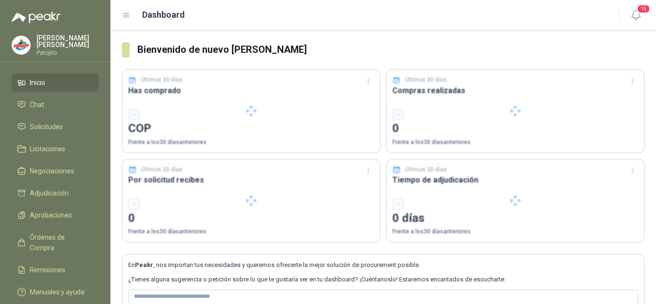  Describe the element at coordinates (37, 83) in the screenshot. I see `span: Inicio` at that location.